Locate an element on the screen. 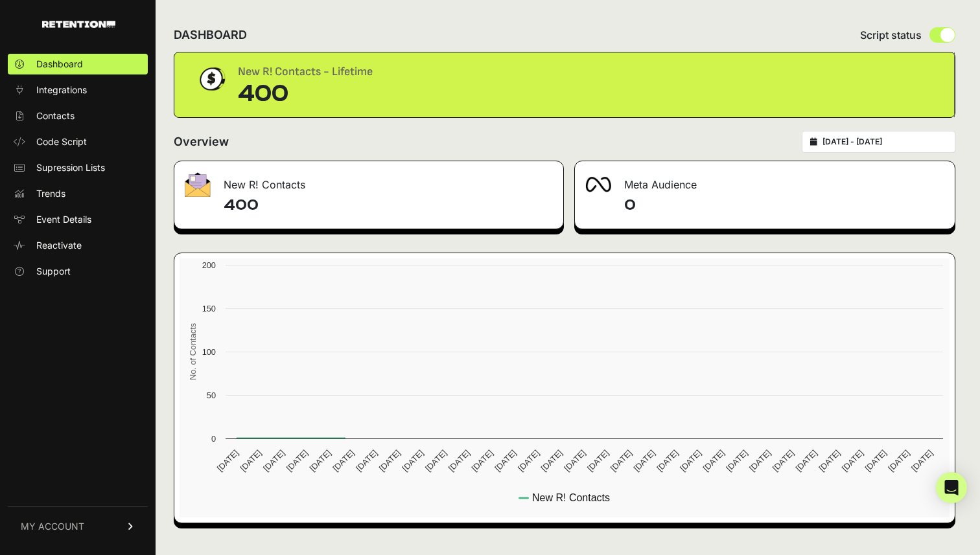  a: Reactivate is located at coordinates (78, 245).